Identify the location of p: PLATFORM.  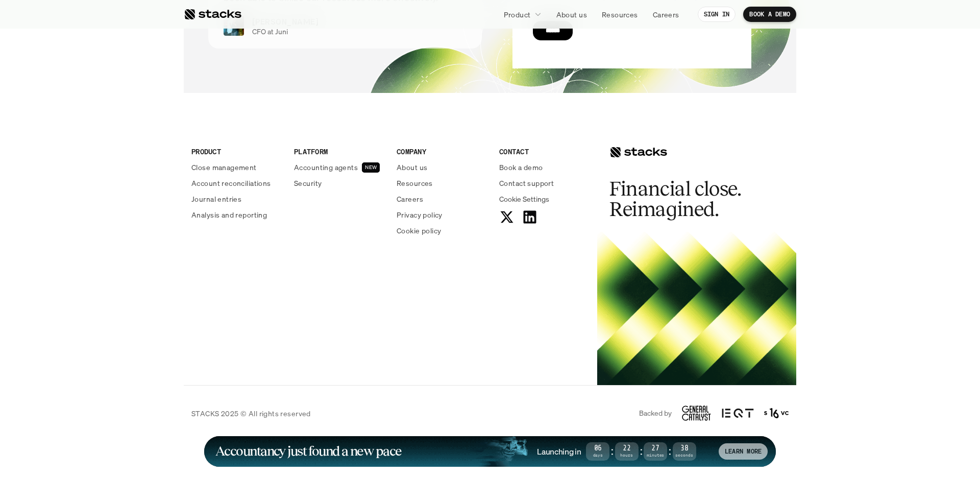
(339, 151).